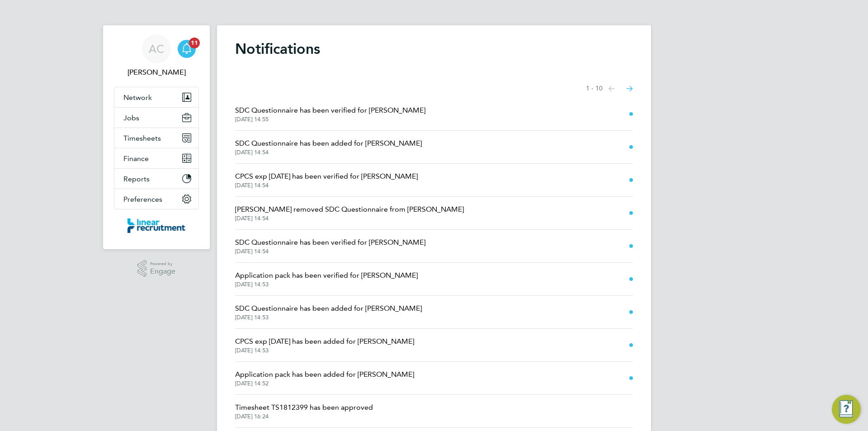  I want to click on span: Anneliese Clifton, so click(156, 72).